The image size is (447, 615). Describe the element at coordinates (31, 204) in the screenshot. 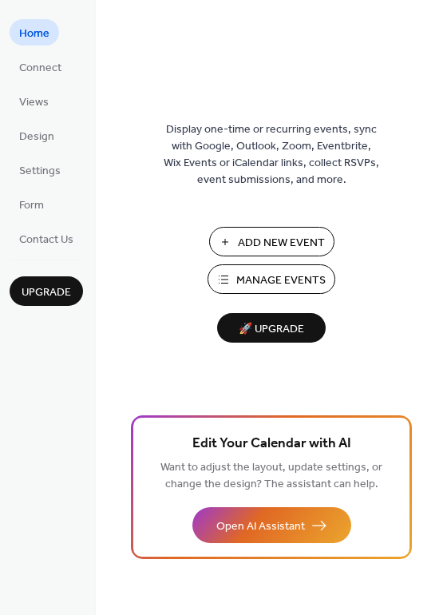

I see `a: Form` at that location.